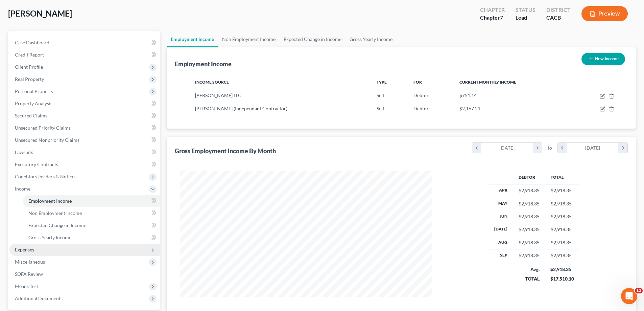 The width and height of the screenshot is (644, 311). I want to click on span: Unsecured Priority Claims, so click(42, 128).